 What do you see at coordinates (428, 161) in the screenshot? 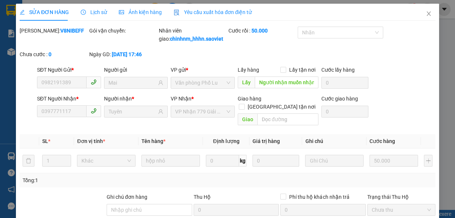
I see `button: plus` at bounding box center [428, 161].